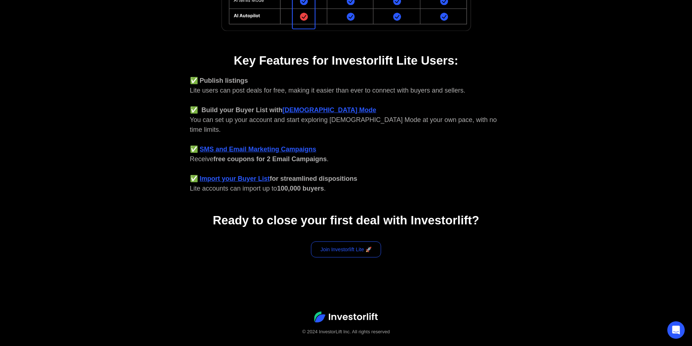 This screenshot has width=692, height=346. What do you see at coordinates (313, 179) in the screenshot?
I see `strong: for streamlined dispositions` at bounding box center [313, 179].